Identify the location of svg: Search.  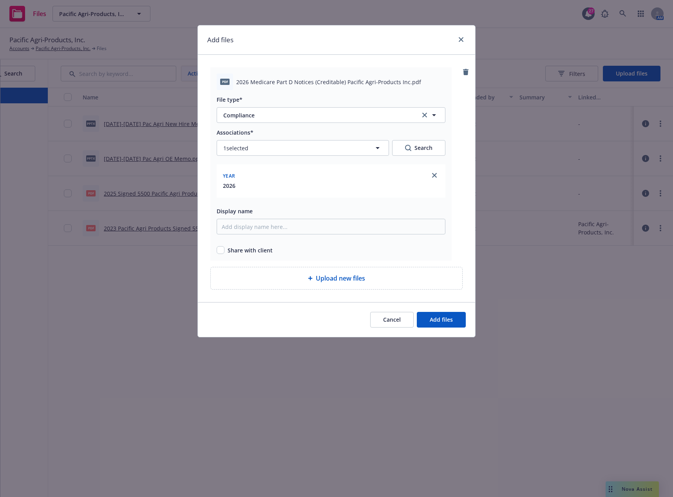
(408, 148).